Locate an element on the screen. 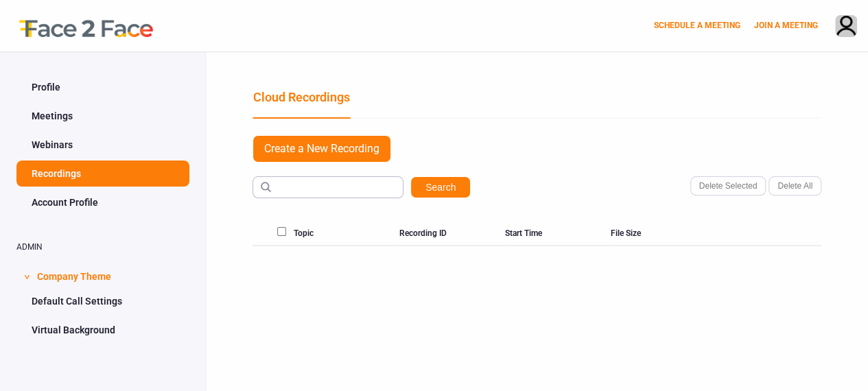 The width and height of the screenshot is (868, 391). div: Topic is located at coordinates (346, 234).